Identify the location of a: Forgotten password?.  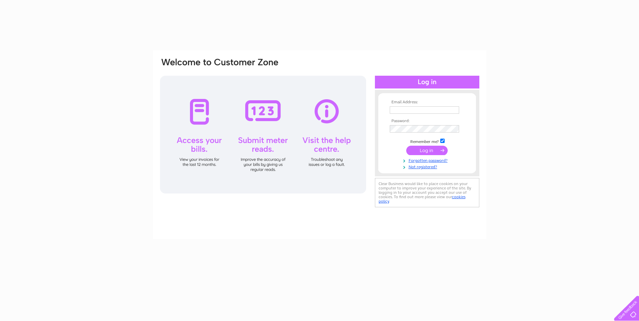
(428, 160).